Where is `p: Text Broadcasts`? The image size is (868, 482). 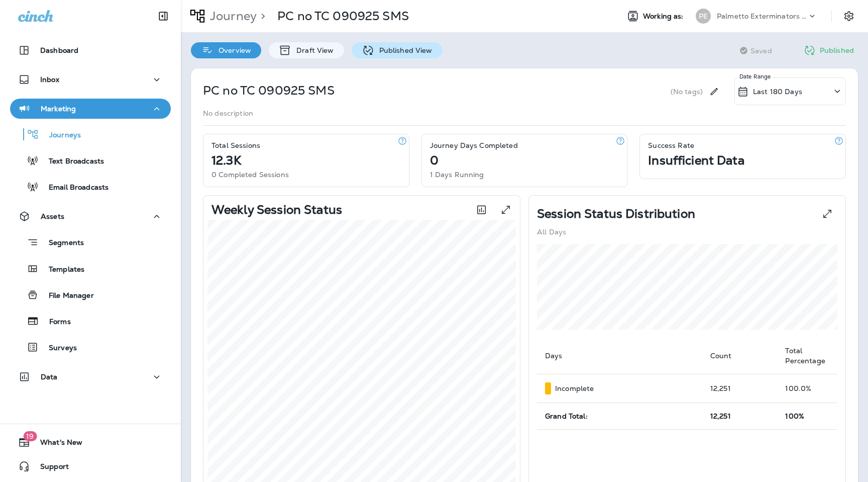
p: Text Broadcasts is located at coordinates (71, 162).